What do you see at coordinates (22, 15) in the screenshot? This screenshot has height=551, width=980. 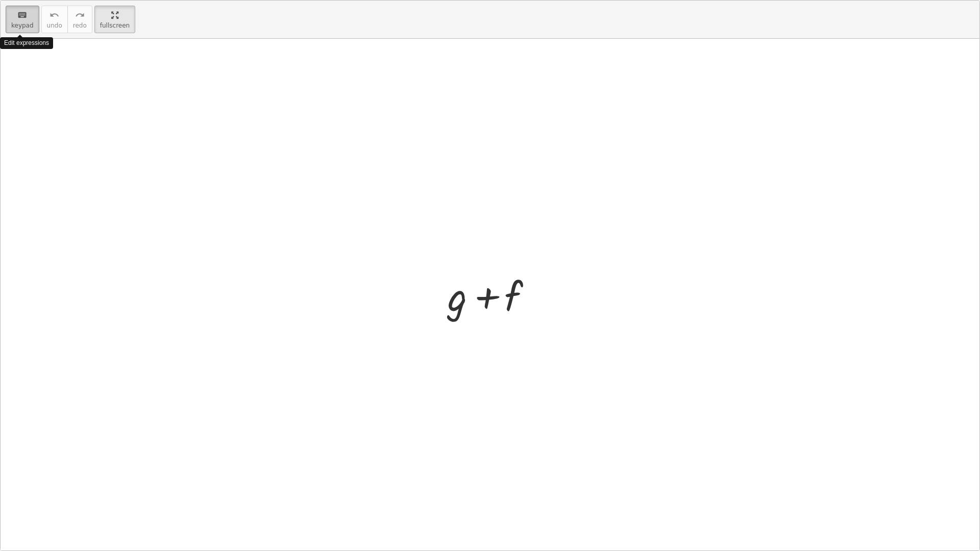 I see `i: keyboard` at bounding box center [22, 15].